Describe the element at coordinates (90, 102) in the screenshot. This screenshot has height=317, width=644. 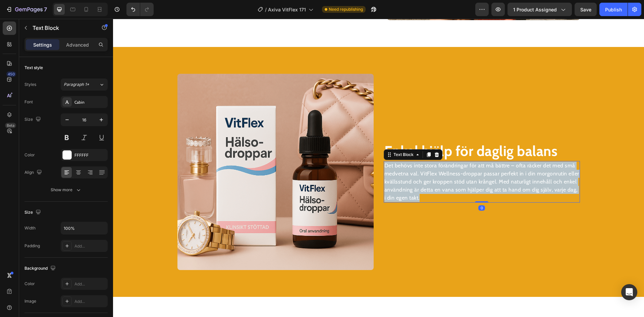
I see `div: Cabin` at that location.